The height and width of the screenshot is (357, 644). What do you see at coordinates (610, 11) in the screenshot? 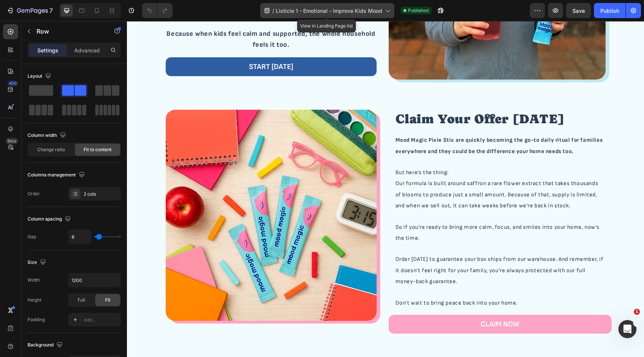
I see `div: Publish` at bounding box center [610, 11].